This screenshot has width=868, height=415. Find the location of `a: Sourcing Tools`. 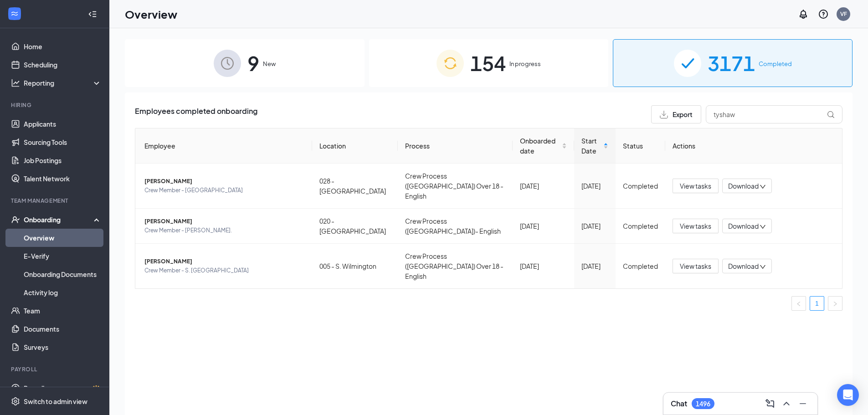

a: Sourcing Tools is located at coordinates (62, 142).